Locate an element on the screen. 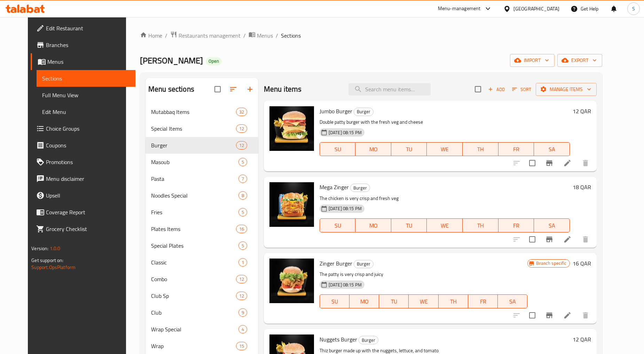 The image size is (644, 354). span: Edit Restaurant is located at coordinates (88, 28).